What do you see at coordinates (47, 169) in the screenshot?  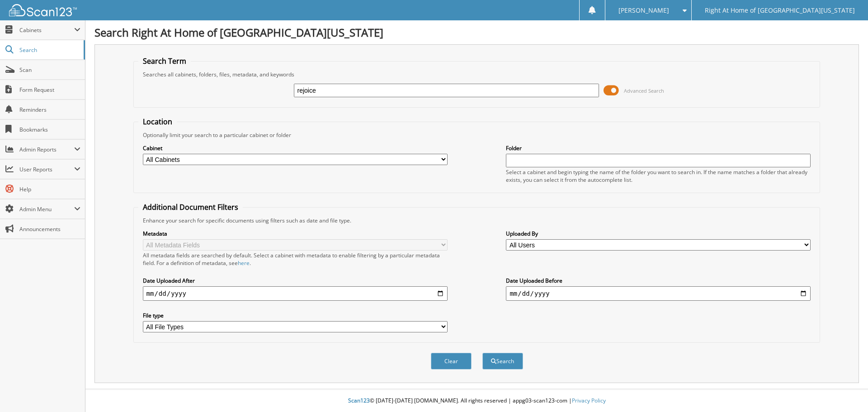 I see `span: User Reports` at bounding box center [47, 169].